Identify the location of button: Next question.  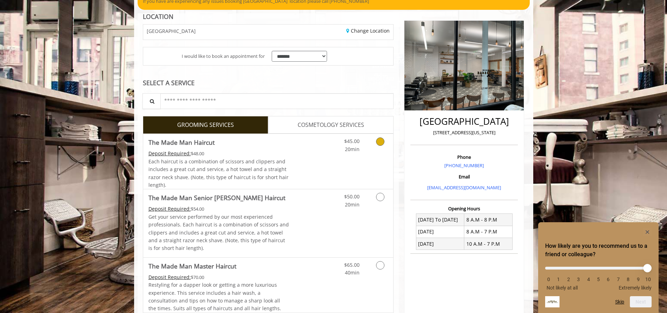
(641, 301).